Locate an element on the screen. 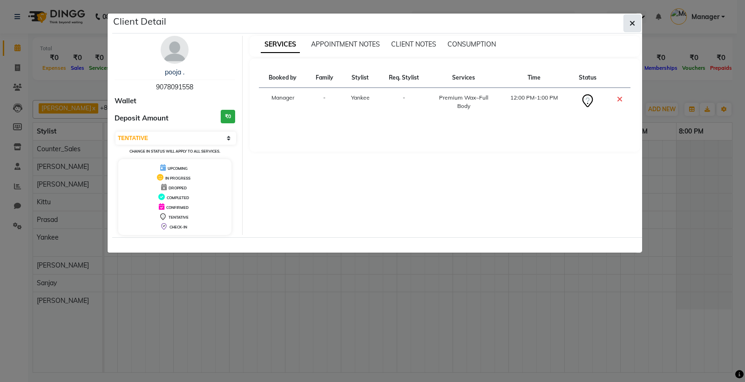 The image size is (745, 382). td: Manager is located at coordinates (282, 102).